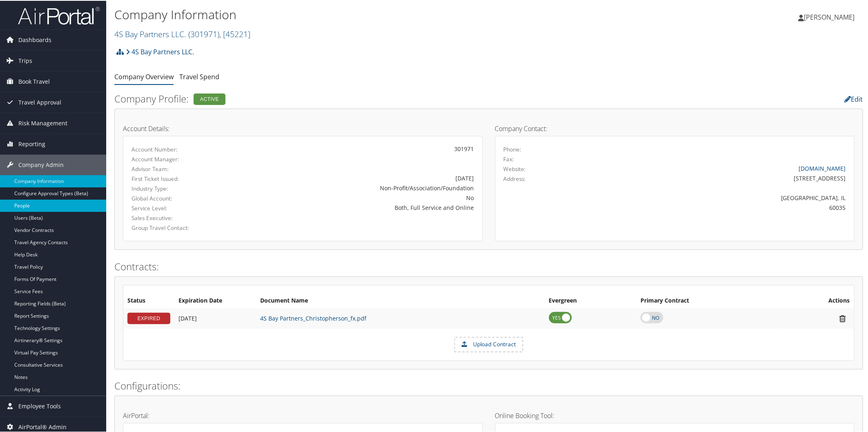  What do you see at coordinates (489, 385) in the screenshot?
I see `h2: Configurations:` at bounding box center [489, 385].